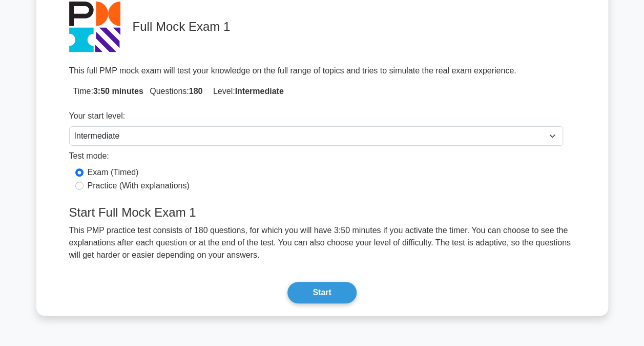 The height and width of the screenshot is (346, 644). Describe the element at coordinates (316, 158) in the screenshot. I see `div: Test mode:` at that location.